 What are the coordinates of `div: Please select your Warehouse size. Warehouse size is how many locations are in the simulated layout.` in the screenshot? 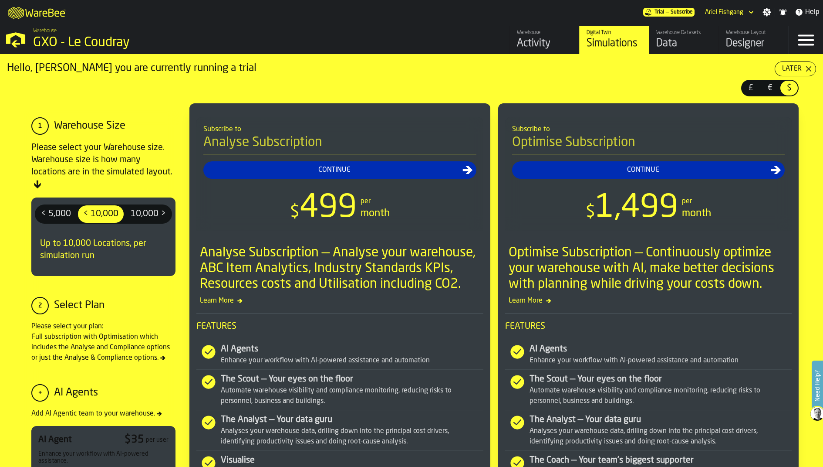 It's located at (103, 166).